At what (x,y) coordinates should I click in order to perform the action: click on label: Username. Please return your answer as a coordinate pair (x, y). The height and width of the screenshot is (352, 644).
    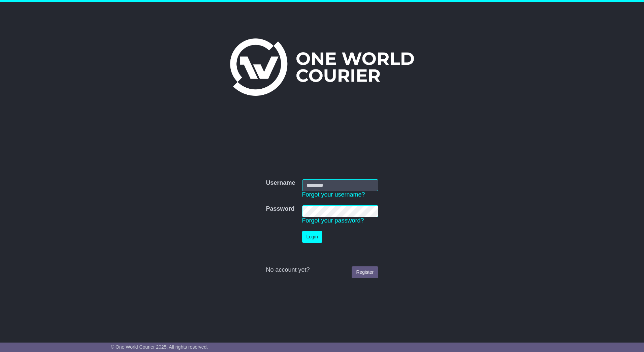
    Looking at the image, I should click on (280, 183).